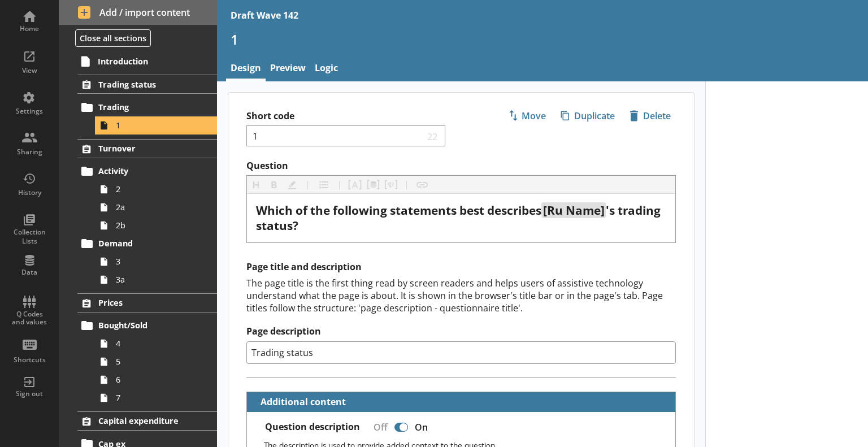 Image resolution: width=868 pixels, height=447 pixels. Describe the element at coordinates (650, 116) in the screenshot. I see `button: Delete` at that location.